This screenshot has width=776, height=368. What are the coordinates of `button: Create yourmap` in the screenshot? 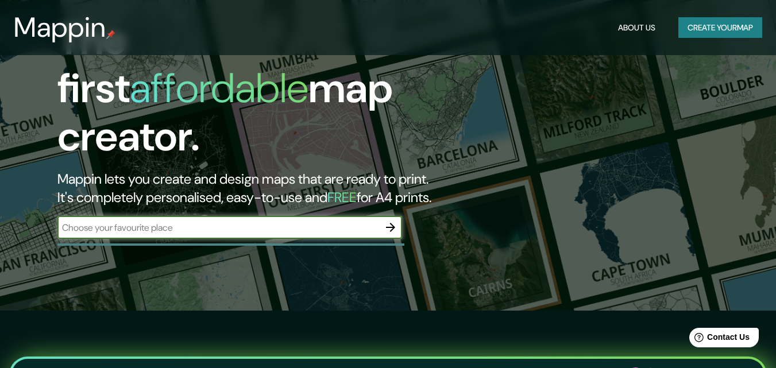 It's located at (720, 28).